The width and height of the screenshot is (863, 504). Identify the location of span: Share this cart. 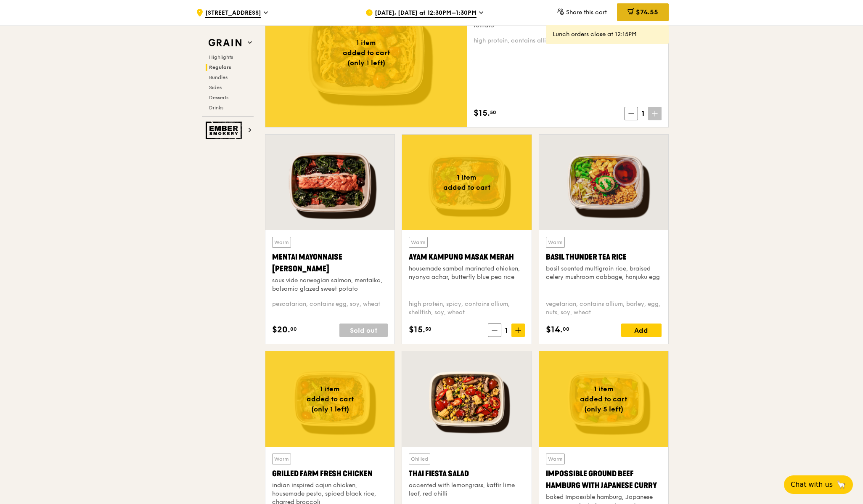
(586, 12).